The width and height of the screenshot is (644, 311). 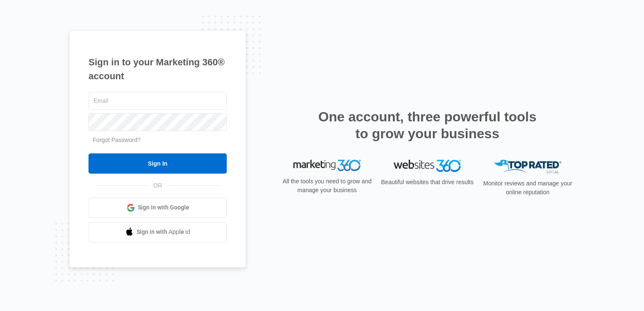 What do you see at coordinates (528, 167) in the screenshot?
I see `img: Top Rated Local` at bounding box center [528, 167].